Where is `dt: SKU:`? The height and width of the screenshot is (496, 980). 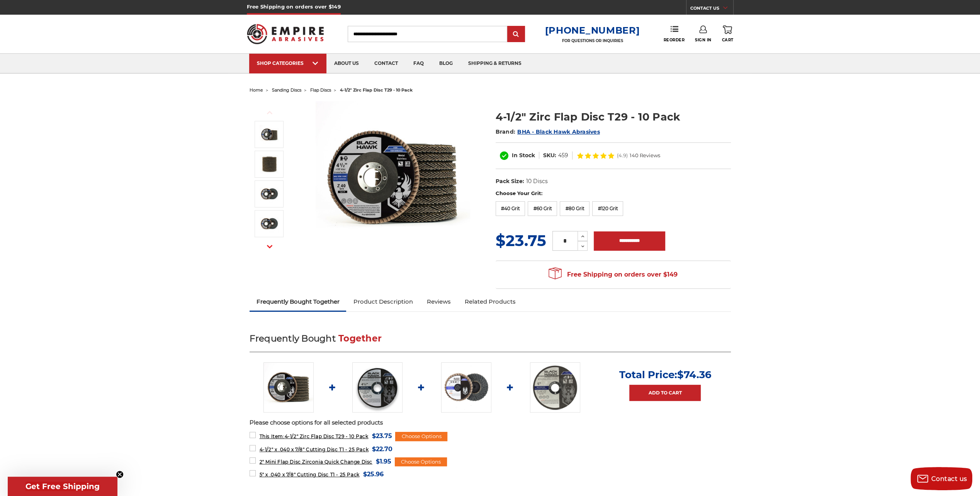 dt: SKU: is located at coordinates (550, 155).